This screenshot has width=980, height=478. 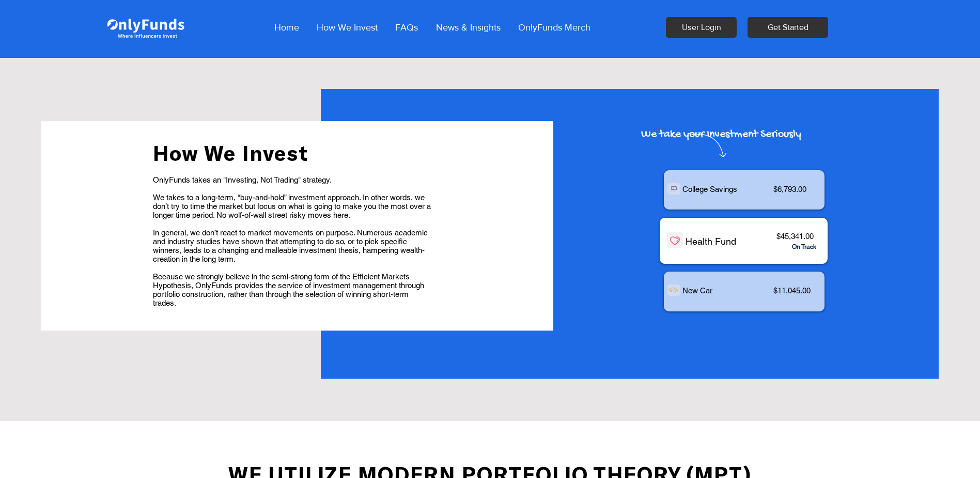 I want to click on a: Home, so click(x=287, y=27).